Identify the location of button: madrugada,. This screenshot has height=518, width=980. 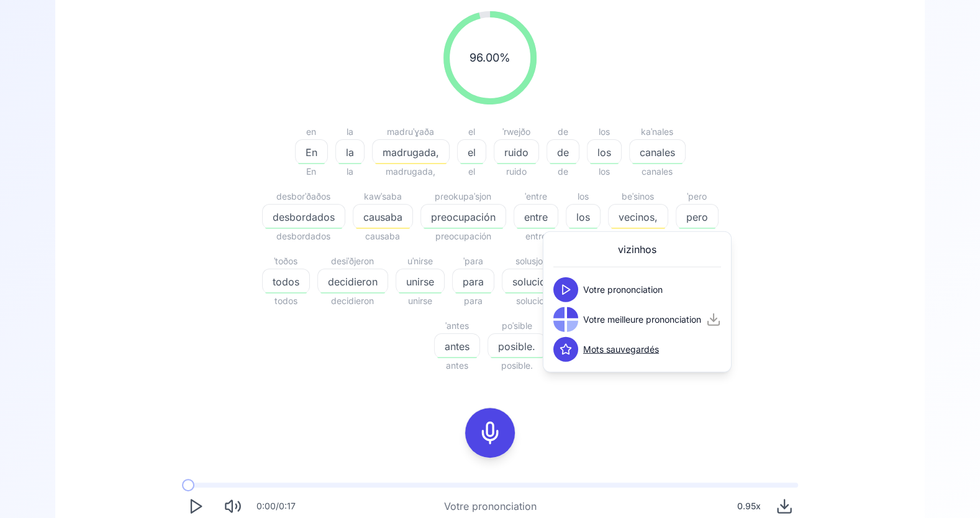
(410, 152).